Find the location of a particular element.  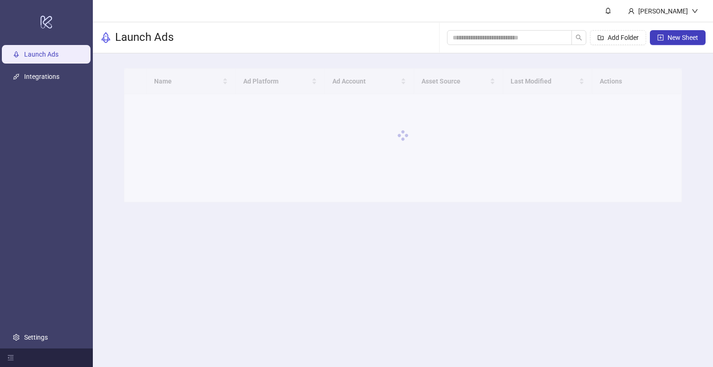

span: menu-fold is located at coordinates (11, 358).